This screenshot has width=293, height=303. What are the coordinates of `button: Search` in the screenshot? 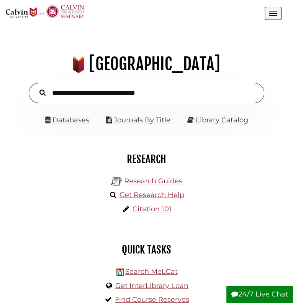 It's located at (43, 92).